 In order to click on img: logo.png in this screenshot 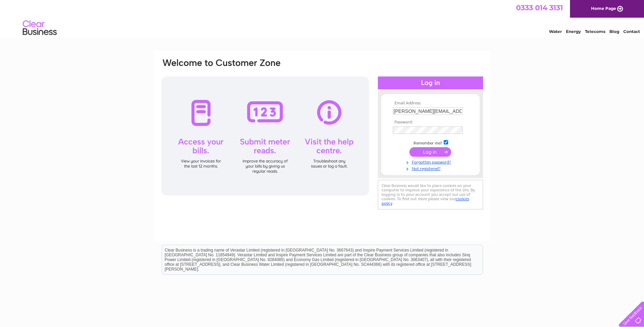, I will do `click(40, 28)`.